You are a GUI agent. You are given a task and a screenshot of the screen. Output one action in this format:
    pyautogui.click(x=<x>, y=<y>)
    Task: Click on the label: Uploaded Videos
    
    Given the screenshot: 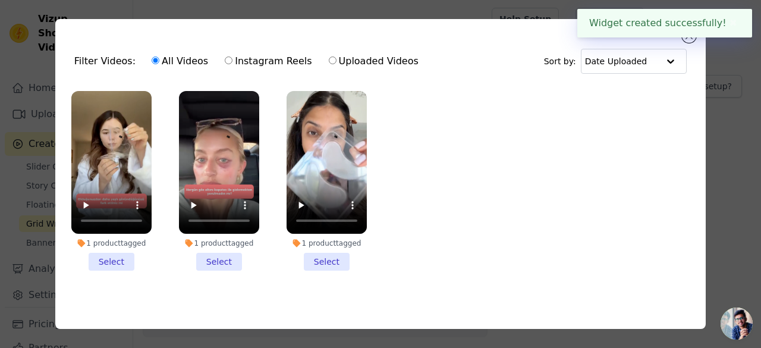 What is the action you would take?
    pyautogui.click(x=374, y=61)
    